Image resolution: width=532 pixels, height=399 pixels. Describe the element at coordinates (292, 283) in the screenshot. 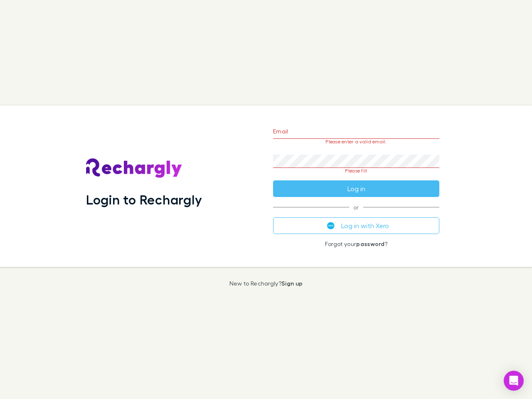

I see `a: Sign up` at that location.